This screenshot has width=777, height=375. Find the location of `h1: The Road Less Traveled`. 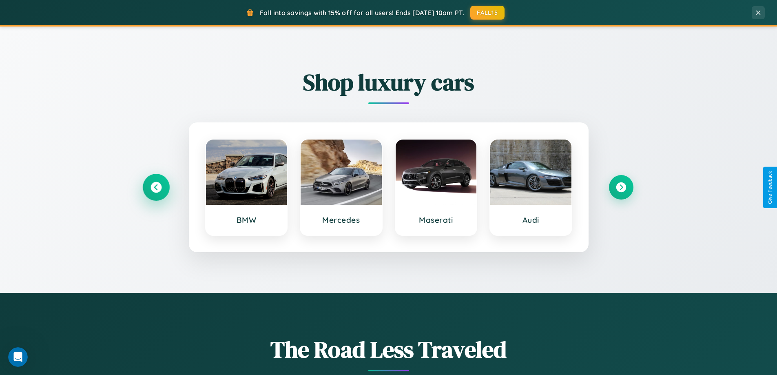

h1: The Road Less Traveled is located at coordinates (389, 349).